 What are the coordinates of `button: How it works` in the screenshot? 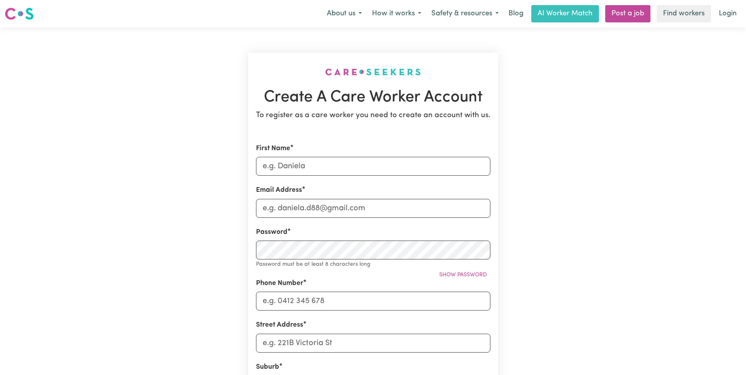 It's located at (396, 14).